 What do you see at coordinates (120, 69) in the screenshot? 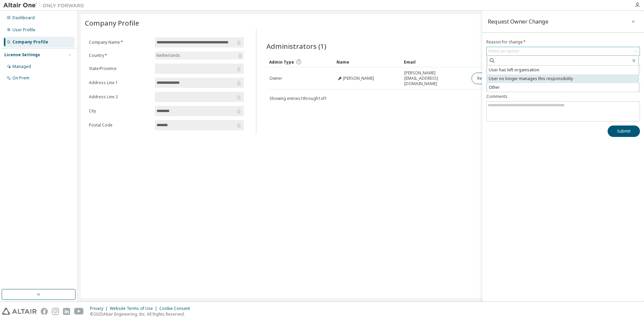
I see `label: State/Province` at bounding box center [120, 69].